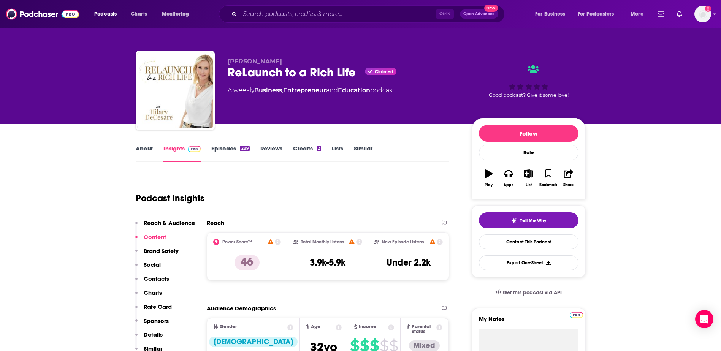  What do you see at coordinates (154, 310) in the screenshot?
I see `button: Rate Card` at bounding box center [154, 310].